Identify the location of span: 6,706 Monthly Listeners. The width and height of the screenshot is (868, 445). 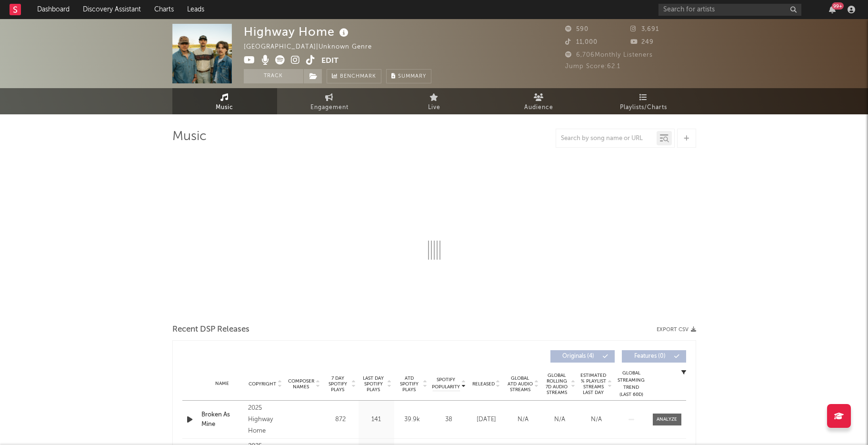
(609, 55).